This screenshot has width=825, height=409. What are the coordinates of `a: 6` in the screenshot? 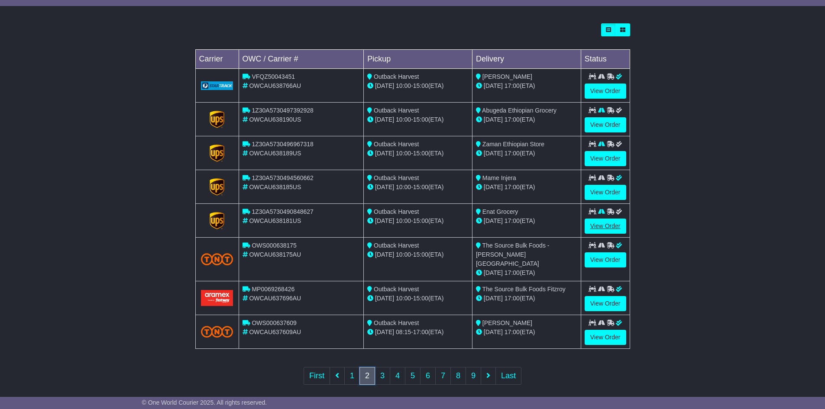 It's located at (428, 376).